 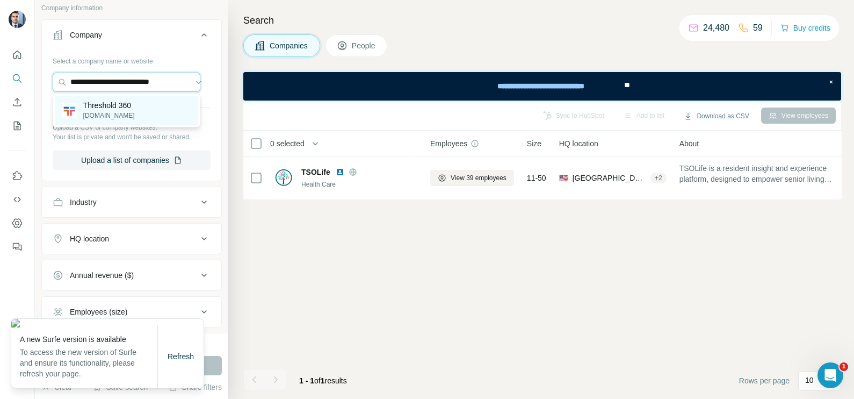 What do you see at coordinates (132, 239) in the screenshot?
I see `button: HQ location` at bounding box center [132, 239].